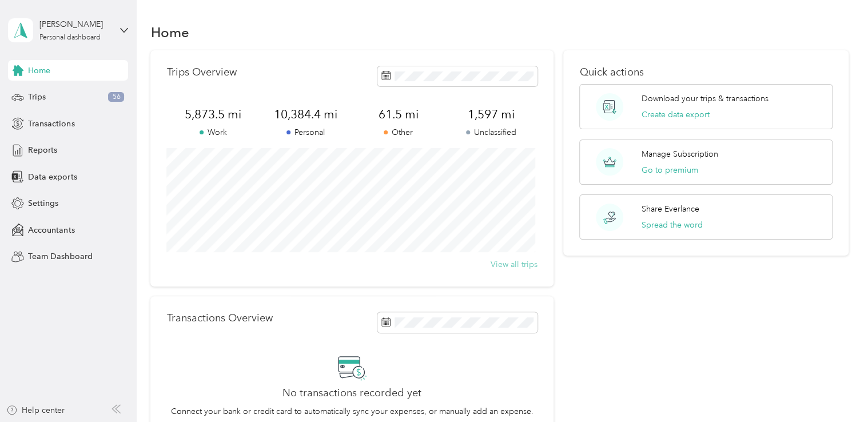  I want to click on p: Manage Subscription, so click(680, 154).